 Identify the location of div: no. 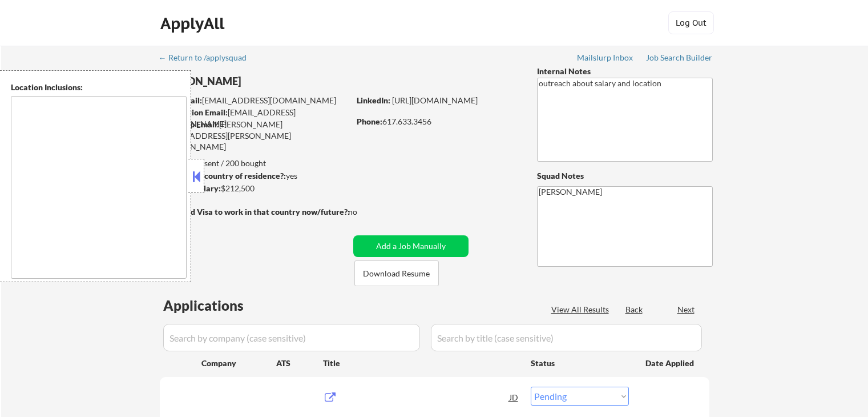
(364, 212).